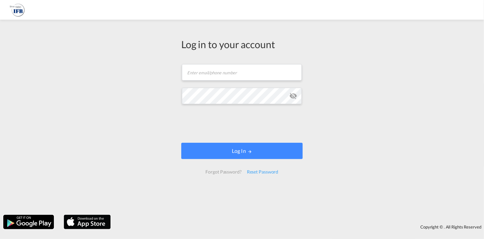 The image size is (484, 239). What do you see at coordinates (263, 172) in the screenshot?
I see `div: Reset Password` at bounding box center [263, 172].